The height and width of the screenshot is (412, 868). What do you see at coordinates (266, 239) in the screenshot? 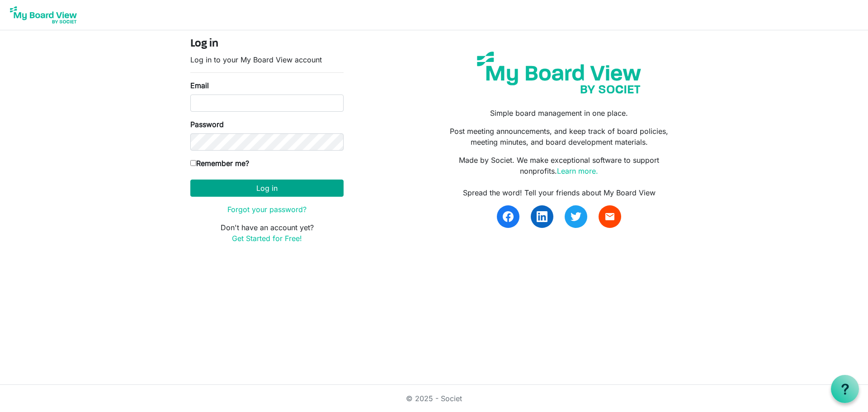
I see `a: Get Started for Free!` at bounding box center [266, 239].